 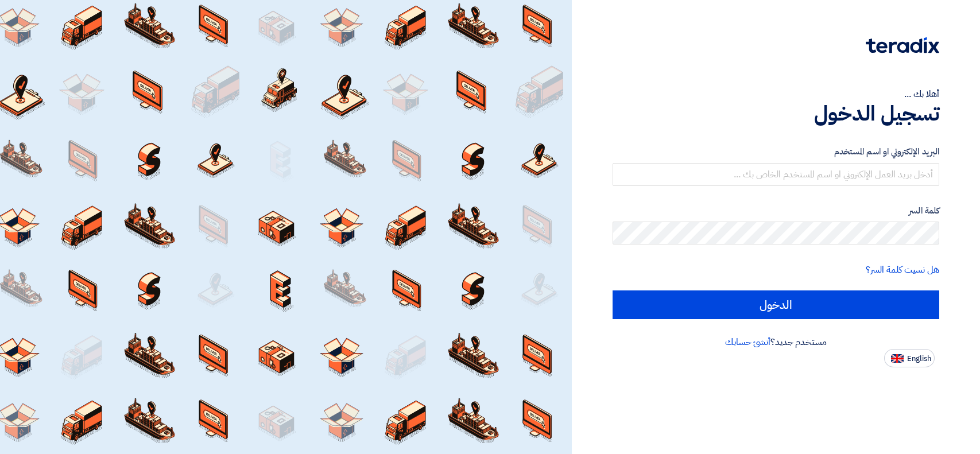 I want to click on a: أنشئ حسابك, so click(x=748, y=342).